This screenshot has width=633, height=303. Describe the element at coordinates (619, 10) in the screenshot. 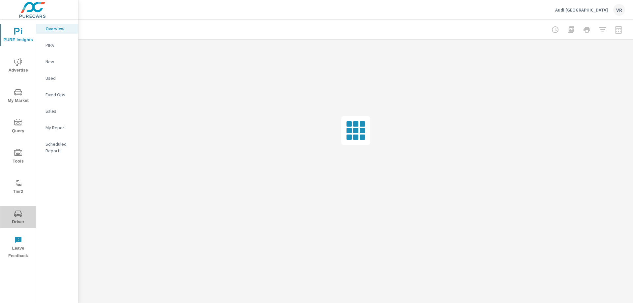

I see `div: VR` at that location.